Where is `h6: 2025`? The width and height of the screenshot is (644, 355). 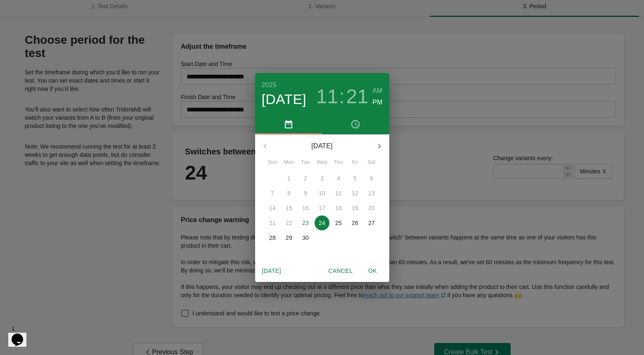
h6: 2025 is located at coordinates (269, 85).